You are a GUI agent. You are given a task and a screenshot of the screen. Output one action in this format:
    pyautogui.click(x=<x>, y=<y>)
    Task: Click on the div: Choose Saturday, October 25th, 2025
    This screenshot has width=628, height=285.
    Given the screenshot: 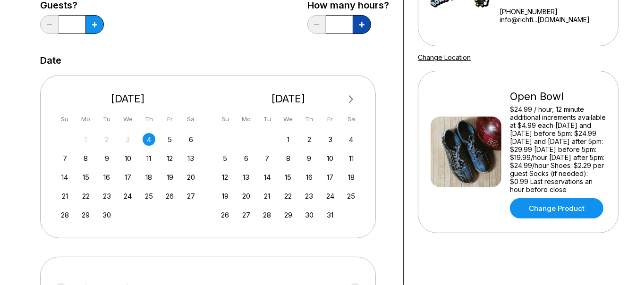 What is the action you would take?
    pyautogui.click(x=351, y=196)
    